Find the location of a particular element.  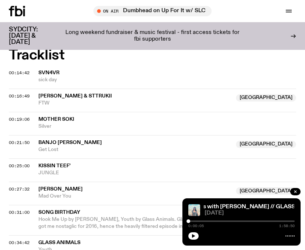

span: 0:00:05 is located at coordinates (196, 226).